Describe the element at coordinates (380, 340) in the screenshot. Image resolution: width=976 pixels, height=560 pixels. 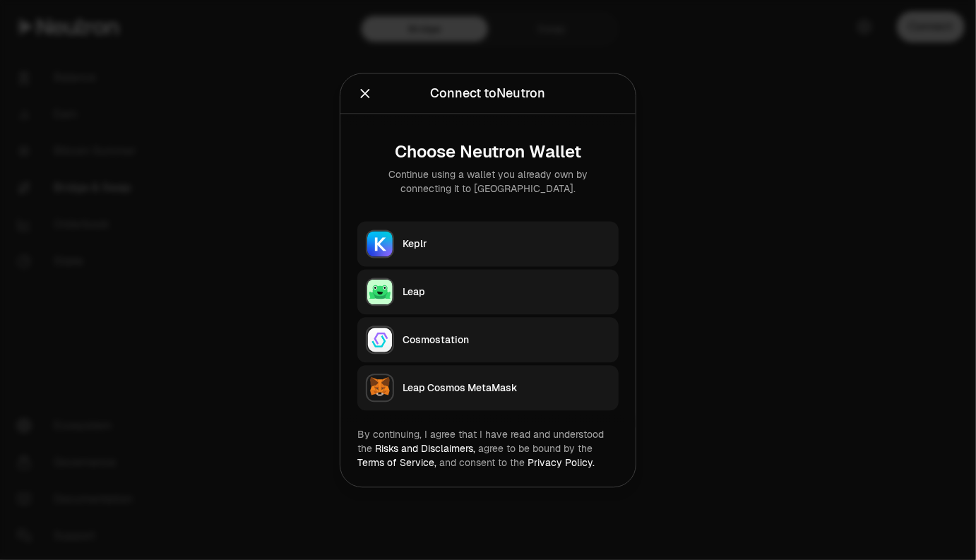
I see `img: Cosmostation` at that location.